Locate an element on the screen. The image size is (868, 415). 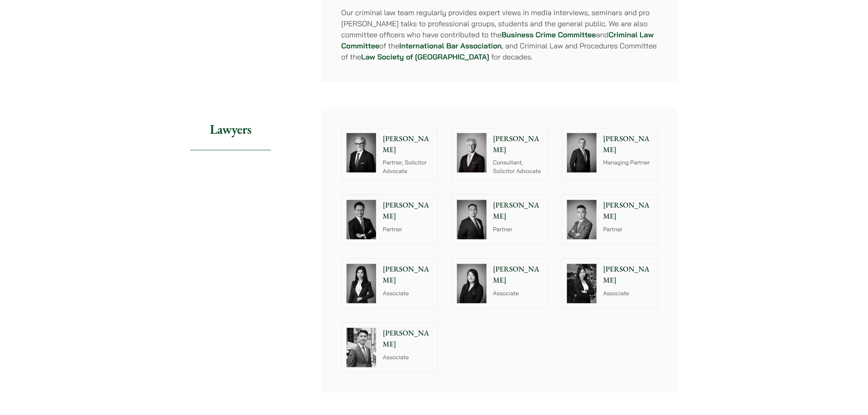
strong: Criminal Law Committee is located at coordinates (497, 40).